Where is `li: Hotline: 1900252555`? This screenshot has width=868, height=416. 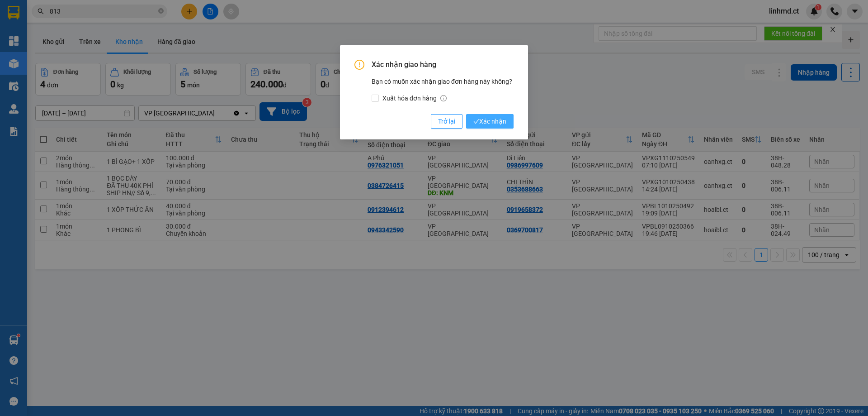
li: Hotline: 1900252555 is located at coordinates (231, 39).